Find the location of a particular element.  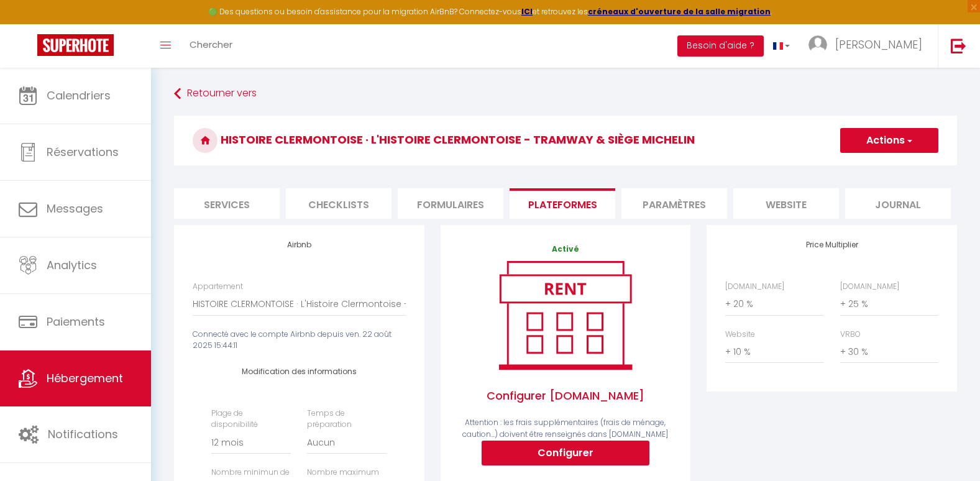

a: créneaux d'ouverture de la salle migration is located at coordinates (679, 12).